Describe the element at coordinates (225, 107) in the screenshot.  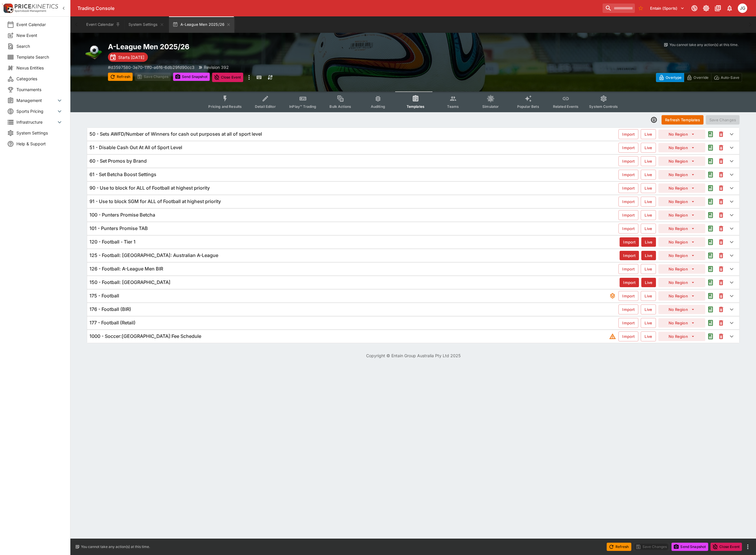
I see `span: Pricing and Results` at that location.